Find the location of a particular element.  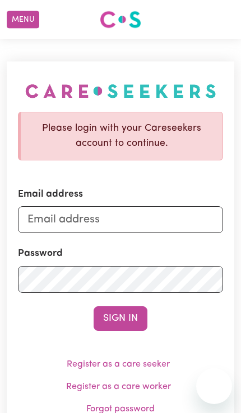

button: Sign In is located at coordinates (120, 319).